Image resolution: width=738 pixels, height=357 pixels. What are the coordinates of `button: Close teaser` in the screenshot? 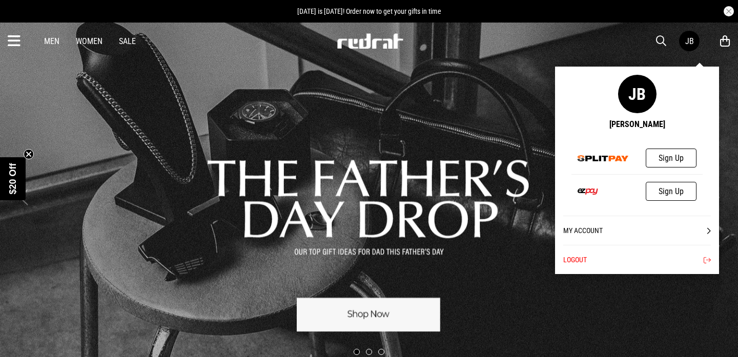 It's located at (29, 154).